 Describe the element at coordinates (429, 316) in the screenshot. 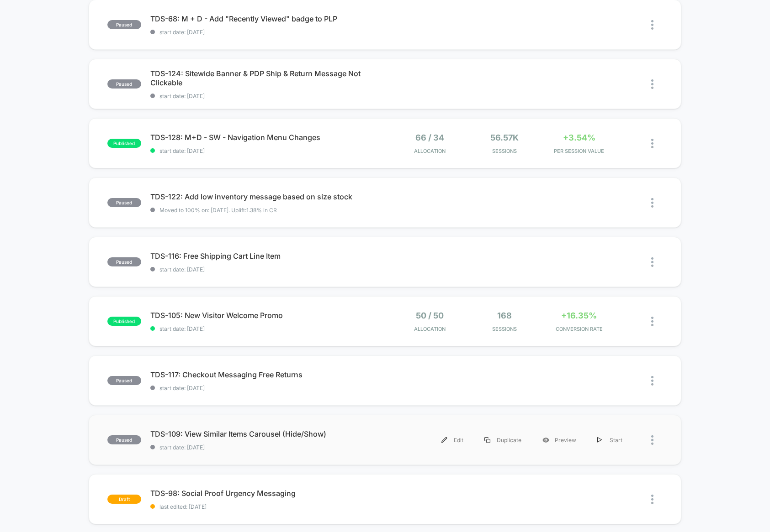

I see `span: 50 / 50` at that location.